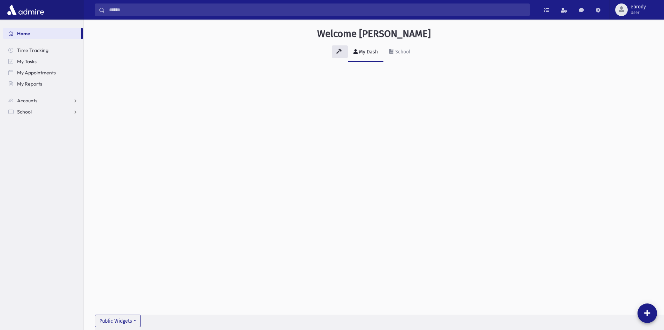 The height and width of the screenshot is (330, 664). Describe the element at coordinates (43, 73) in the screenshot. I see `a: My Appointments` at that location.